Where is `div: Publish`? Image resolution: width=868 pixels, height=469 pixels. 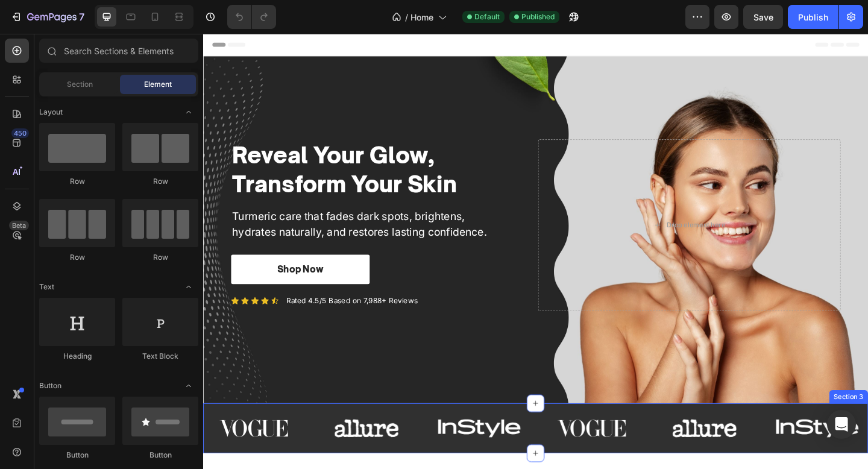 div: Publish is located at coordinates (814, 17).